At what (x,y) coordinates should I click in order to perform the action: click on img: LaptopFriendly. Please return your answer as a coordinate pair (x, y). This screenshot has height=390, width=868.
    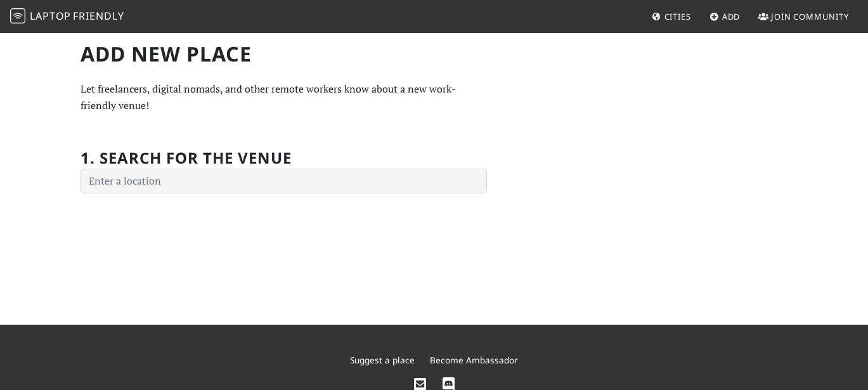
    Looking at the image, I should click on (18, 16).